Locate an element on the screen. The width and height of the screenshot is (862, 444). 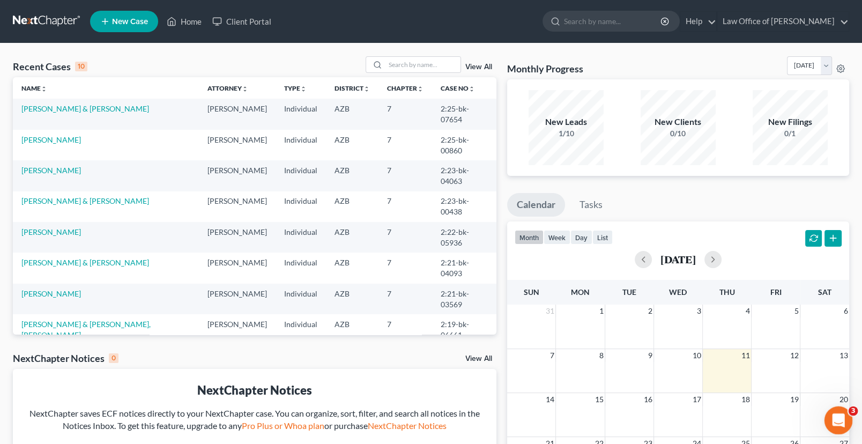
a: Help is located at coordinates (698, 21).